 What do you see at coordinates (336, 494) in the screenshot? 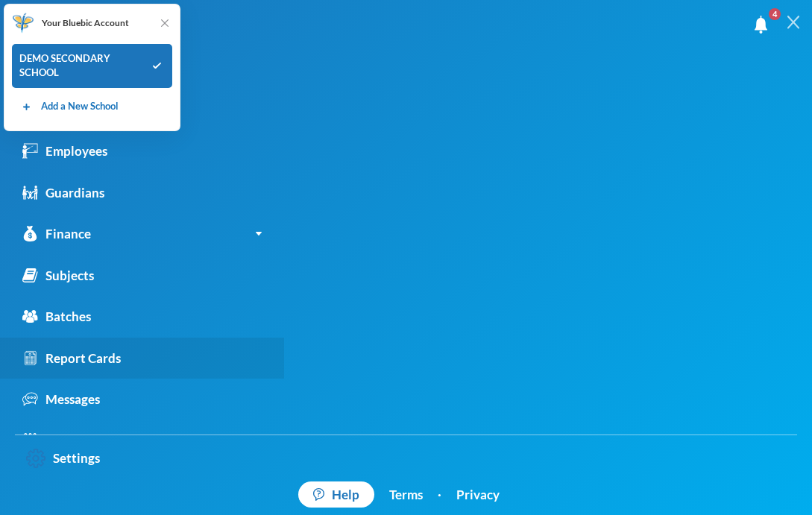
I see `a: Help` at bounding box center [336, 494].